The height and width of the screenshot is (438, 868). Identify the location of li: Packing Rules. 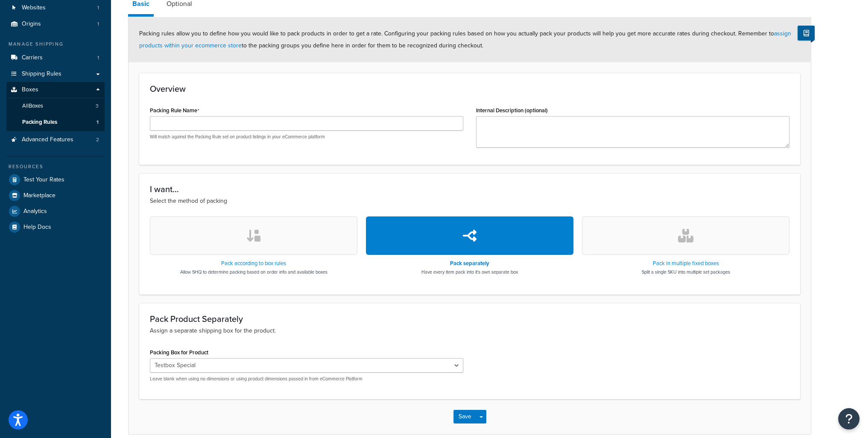
(56, 122).